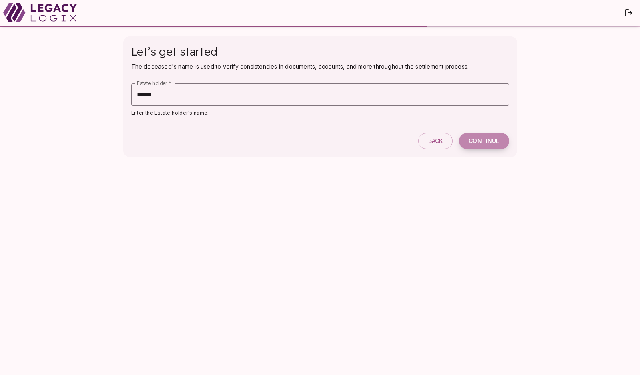 The image size is (640, 375). What do you see at coordinates (154, 83) in the screenshot?
I see `label: Estate holder` at bounding box center [154, 83].